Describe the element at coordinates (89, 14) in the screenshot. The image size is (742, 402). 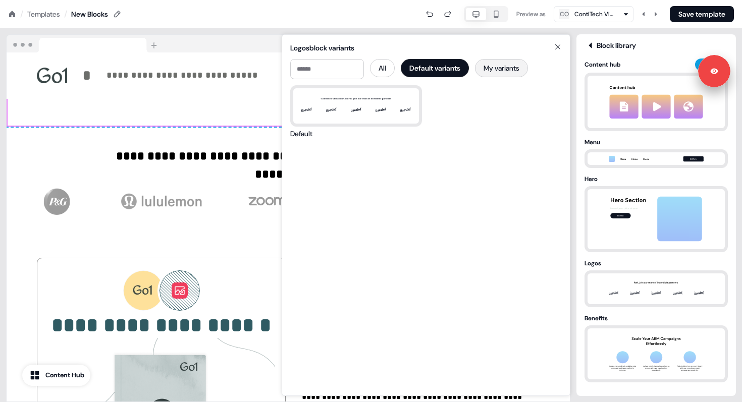
I see `div: New Blocks` at that location.